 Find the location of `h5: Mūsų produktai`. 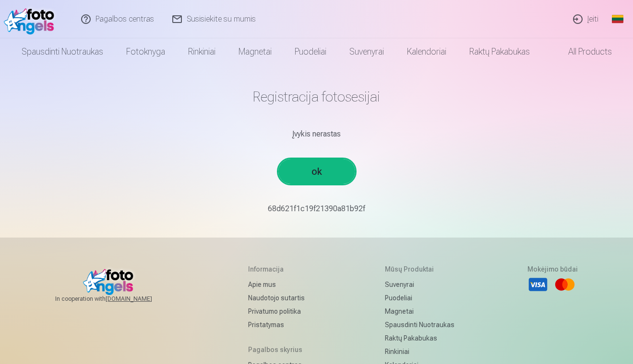

h5: Mūsų produktai is located at coordinates (420, 269).